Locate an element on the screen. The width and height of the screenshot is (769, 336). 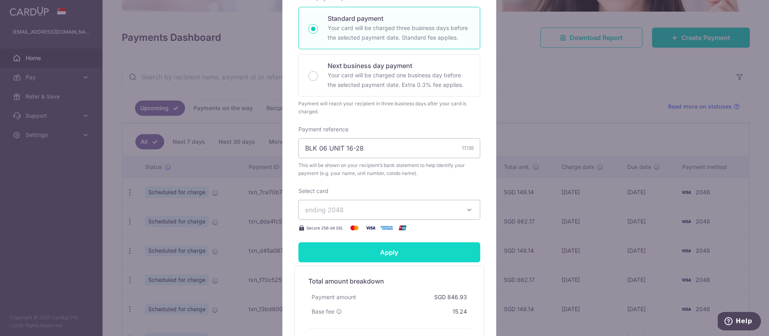
span: This will be shown on your recipient’s bank statement to help identify your payment (e.g. your na... is located at coordinates (389, 169).